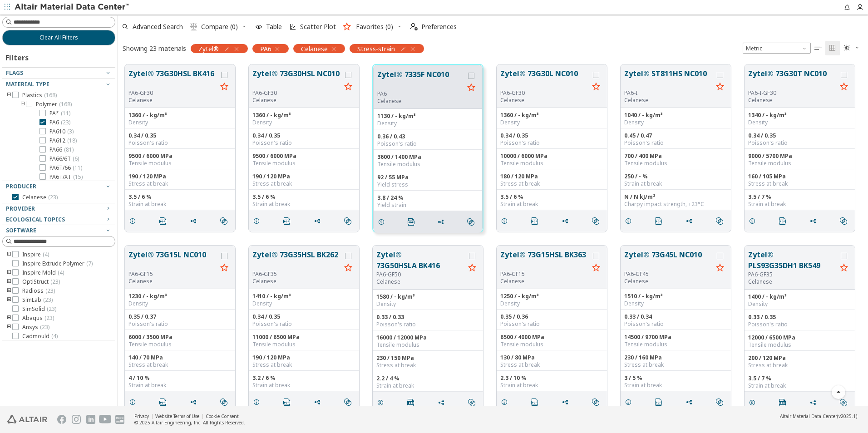 This screenshot has height=433, width=868. I want to click on button: Zytel® 73G30L NC010, so click(544, 78).